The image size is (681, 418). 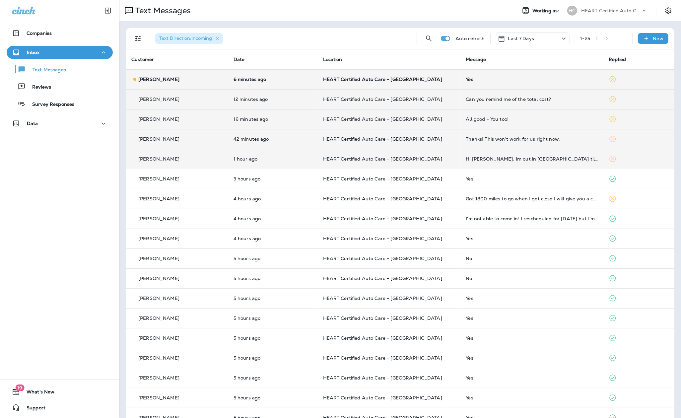 What do you see at coordinates (273, 219) in the screenshot?
I see `p: Sep 22, 2025 10:08 AM` at bounding box center [273, 219].